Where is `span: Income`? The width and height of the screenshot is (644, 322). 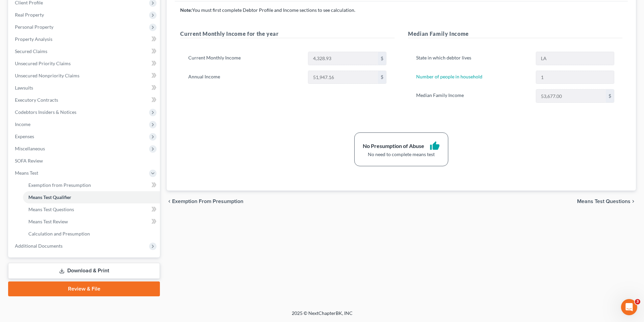
span: Income is located at coordinates (23, 124).